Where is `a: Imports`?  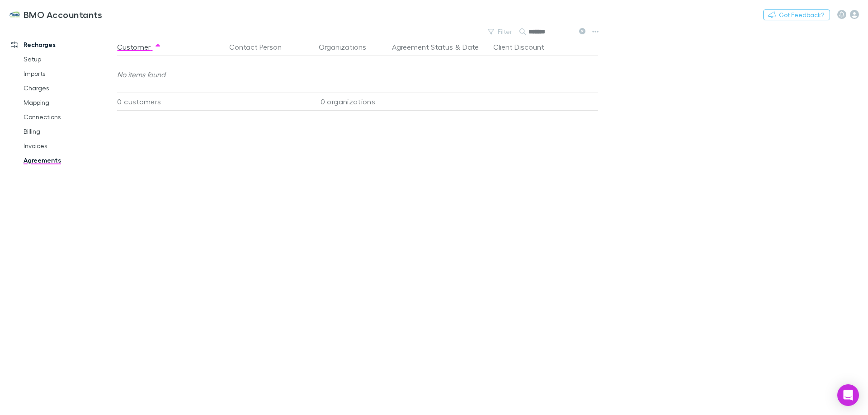
a: Imports is located at coordinates (68, 73).